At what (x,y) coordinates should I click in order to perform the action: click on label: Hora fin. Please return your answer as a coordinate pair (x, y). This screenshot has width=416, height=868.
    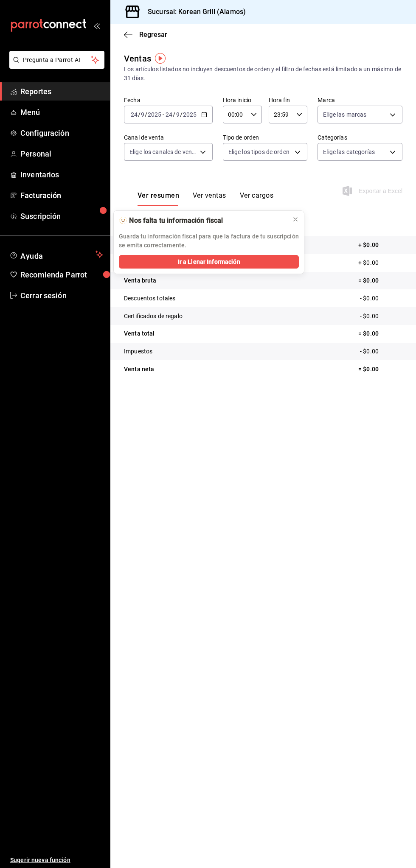
    Looking at the image, I should click on (289, 100).